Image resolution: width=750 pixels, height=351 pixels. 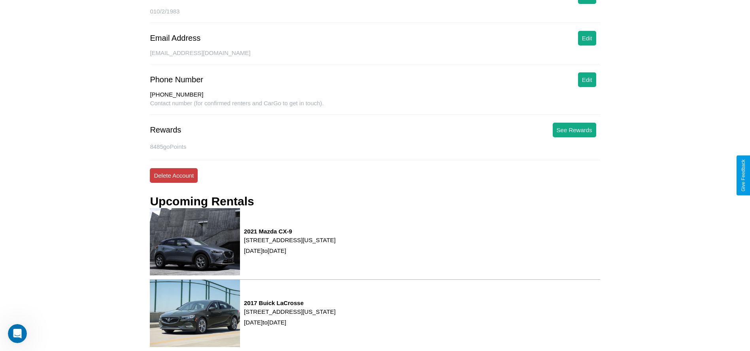 What do you see at coordinates (175, 38) in the screenshot?
I see `div: Email Address` at bounding box center [175, 38].